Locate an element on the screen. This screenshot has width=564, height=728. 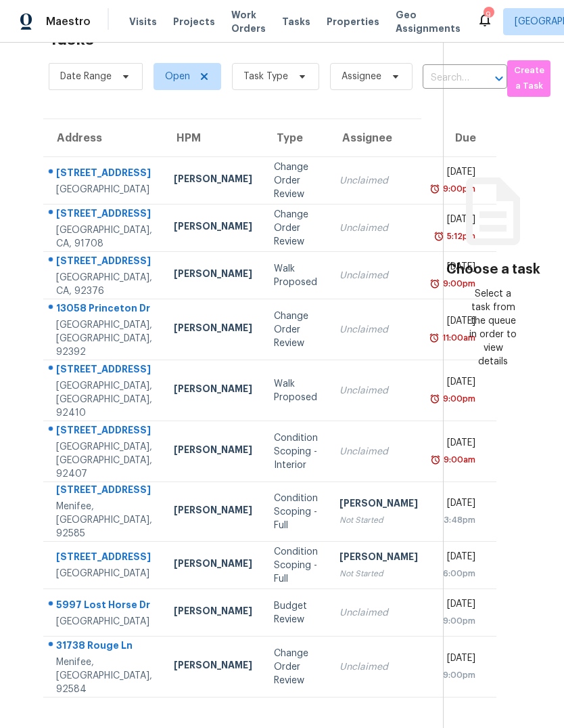
h2: Tasks is located at coordinates (71, 39).